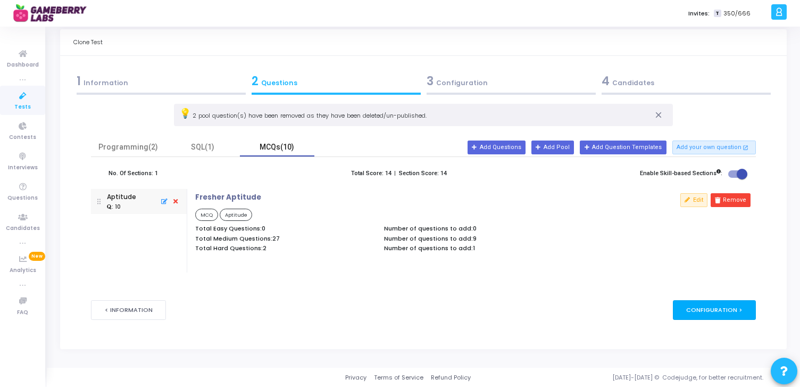  What do you see at coordinates (745, 147) in the screenshot?
I see `mat-icon: open_in_new` at bounding box center [745, 147].